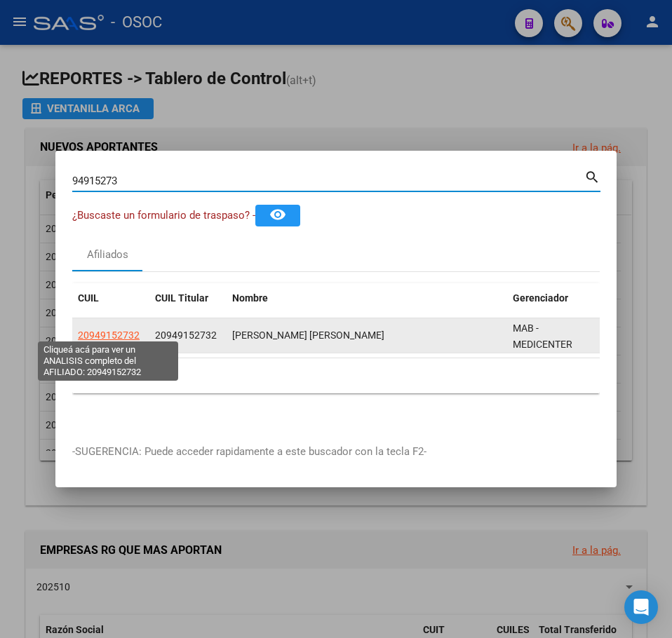 The image size is (672, 638). What do you see at coordinates (163, 216) in the screenshot?
I see `span: ¿Buscaste un formulario de traspaso? -` at bounding box center [163, 216].